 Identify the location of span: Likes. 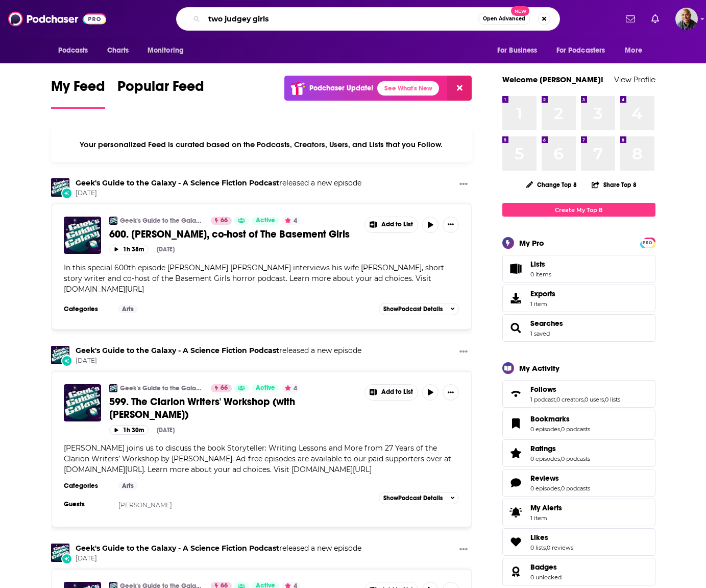
(540, 537).